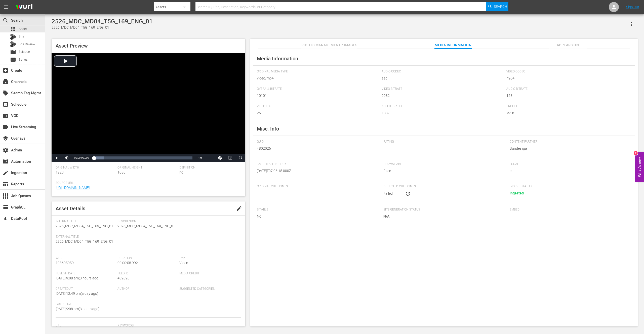 This screenshot has height=334, width=644. I want to click on span: Video FPS, so click(318, 107).